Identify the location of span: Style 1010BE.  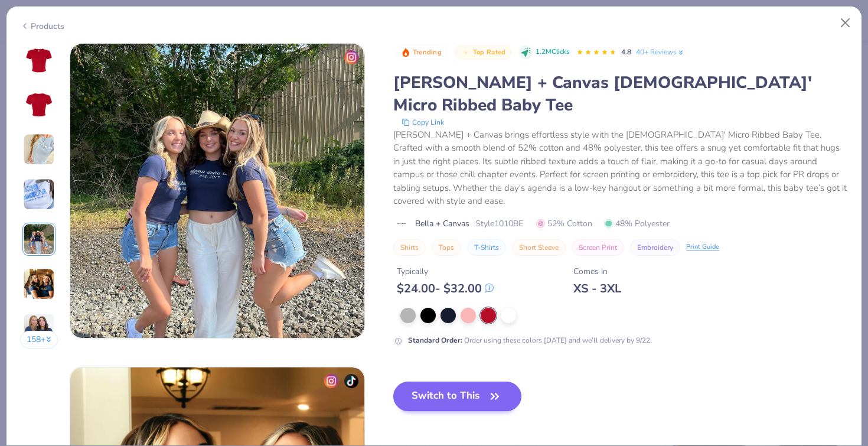
(498, 223).